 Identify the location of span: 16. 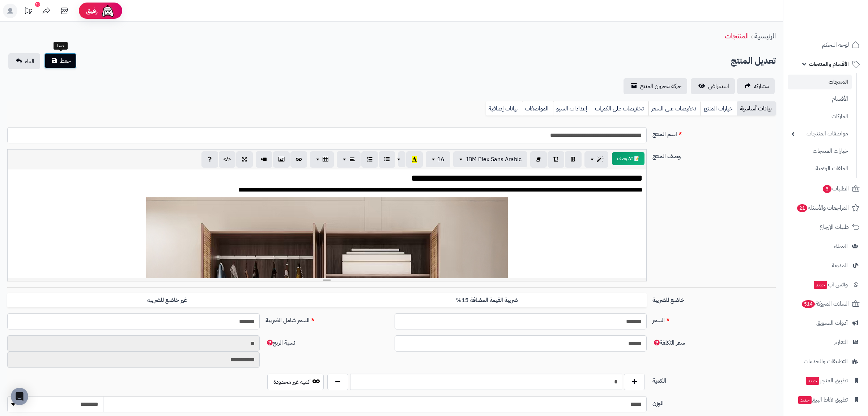
(441, 159).